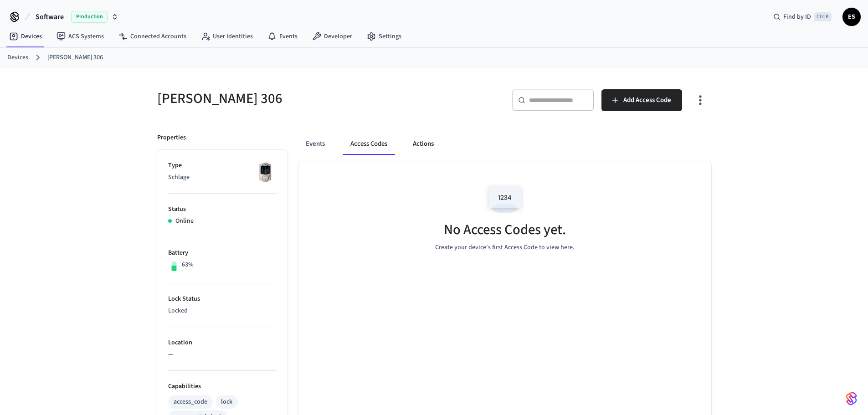  What do you see at coordinates (423, 144) in the screenshot?
I see `button: Actions` at bounding box center [423, 144].